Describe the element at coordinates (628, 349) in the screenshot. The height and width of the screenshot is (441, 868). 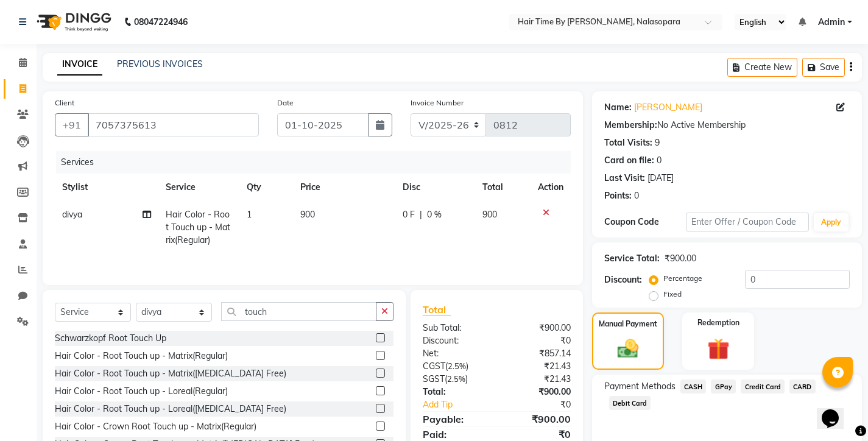
I see `img: _cash.svg` at that location.